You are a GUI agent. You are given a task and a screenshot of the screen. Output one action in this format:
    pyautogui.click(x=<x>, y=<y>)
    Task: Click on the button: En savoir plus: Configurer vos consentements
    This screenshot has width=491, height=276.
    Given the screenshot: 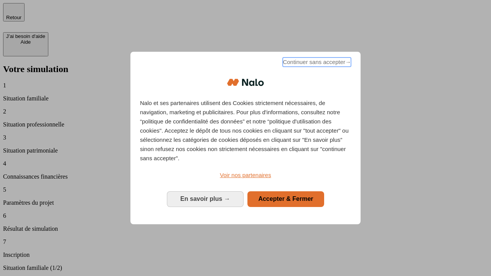 What is the action you would take?
    pyautogui.click(x=205, y=199)
    